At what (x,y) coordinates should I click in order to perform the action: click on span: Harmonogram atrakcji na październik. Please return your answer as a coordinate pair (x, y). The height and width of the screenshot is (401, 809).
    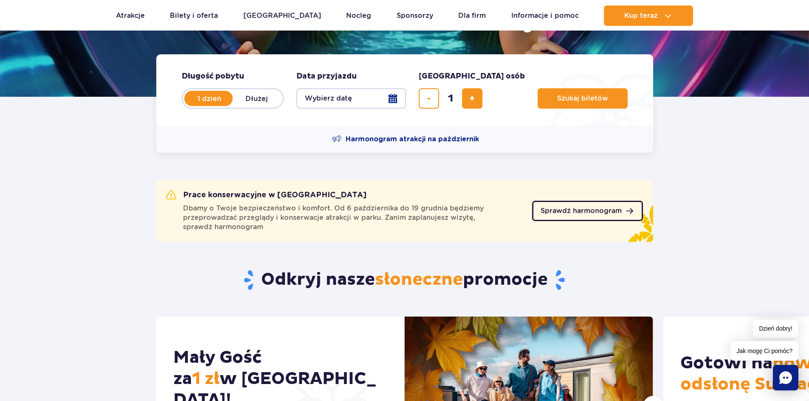
    Looking at the image, I should click on (412, 139).